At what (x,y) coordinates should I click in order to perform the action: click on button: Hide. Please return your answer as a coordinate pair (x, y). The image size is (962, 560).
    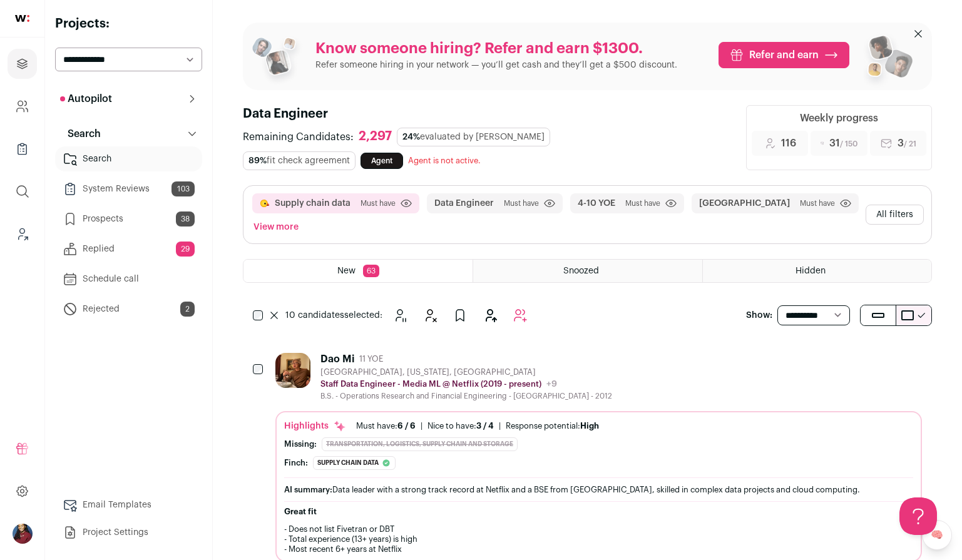
    Looking at the image, I should click on (430, 315).